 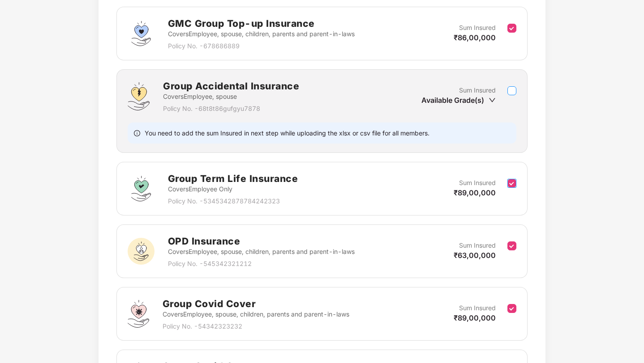 What do you see at coordinates (139, 96) in the screenshot?
I see `img: svg+xml;base64,PHN2ZyB4bWxucz0iaHR0cDovL3d3dy53My5vcmcvMjAwMC9zdmciIHdpZHRoPSI0OS4zMjEiIGhlaWdodD...` at bounding box center [139, 96].